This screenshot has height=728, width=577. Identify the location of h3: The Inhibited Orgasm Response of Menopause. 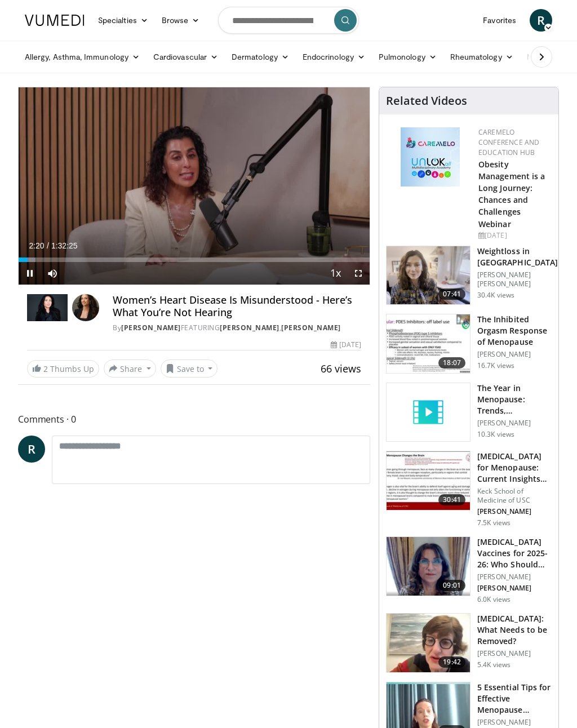
(515, 330).